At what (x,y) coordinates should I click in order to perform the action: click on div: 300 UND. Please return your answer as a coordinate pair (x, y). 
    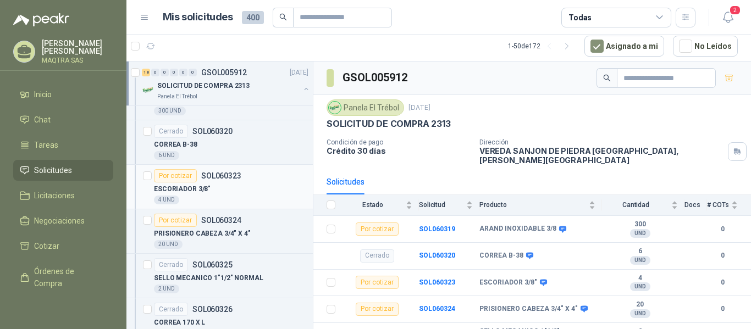
    Looking at the image, I should click on (170, 111).